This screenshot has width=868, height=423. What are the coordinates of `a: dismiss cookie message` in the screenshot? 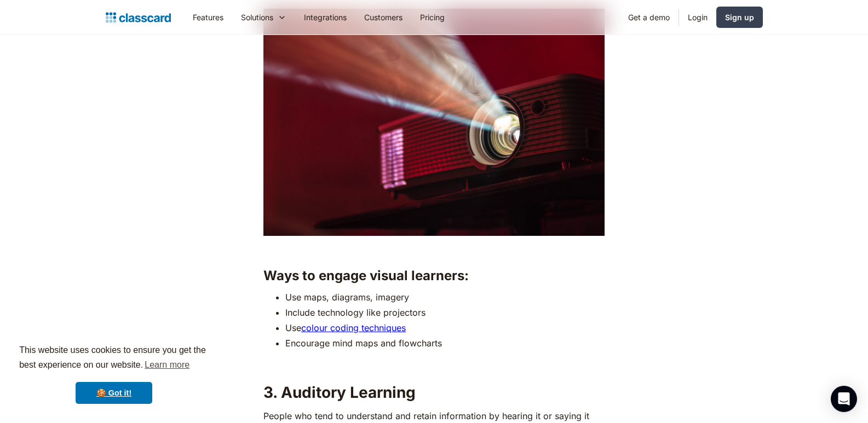 It's located at (114, 393).